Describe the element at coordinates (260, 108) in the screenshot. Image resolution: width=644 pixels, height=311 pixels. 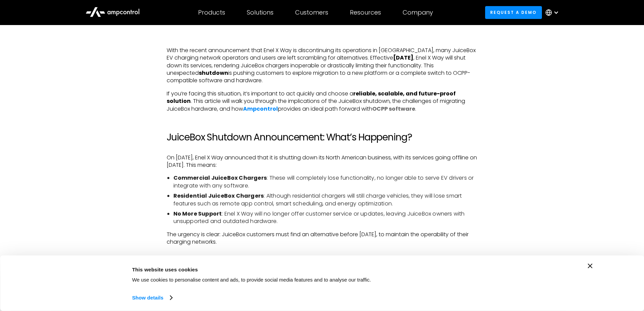
I see `a: Ampcontrol` at that location.